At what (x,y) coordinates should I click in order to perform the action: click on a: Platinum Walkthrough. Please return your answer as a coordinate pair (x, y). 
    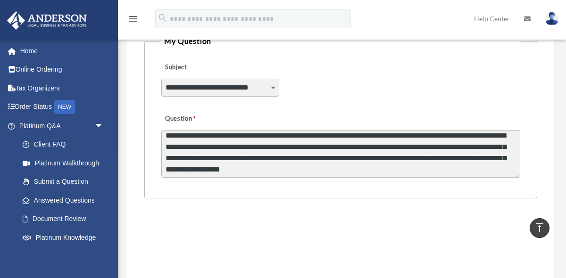
    Looking at the image, I should click on (66, 163).